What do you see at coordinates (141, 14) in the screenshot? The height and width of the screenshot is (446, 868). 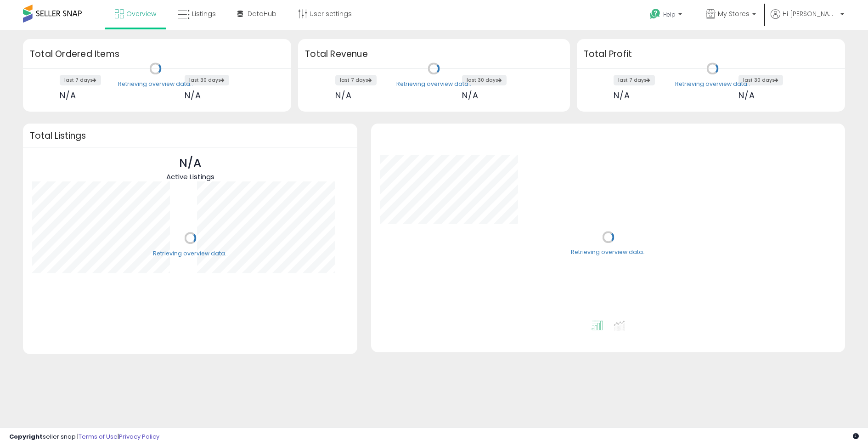 I see `span: Overview` at bounding box center [141, 14].